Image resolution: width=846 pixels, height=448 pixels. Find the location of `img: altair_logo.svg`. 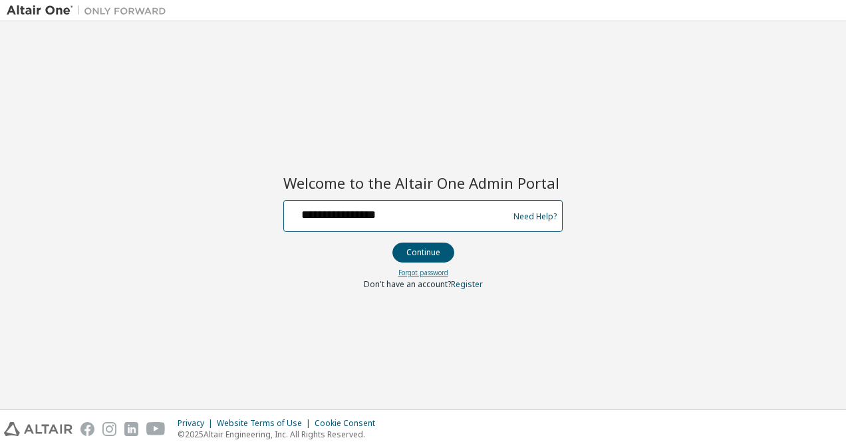

img: altair_logo.svg is located at coordinates (38, 429).